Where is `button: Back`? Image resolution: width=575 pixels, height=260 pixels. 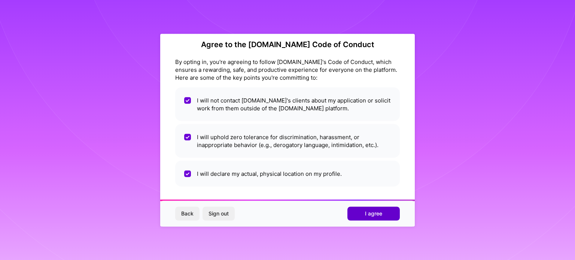 button: Back is located at coordinates (187, 214).